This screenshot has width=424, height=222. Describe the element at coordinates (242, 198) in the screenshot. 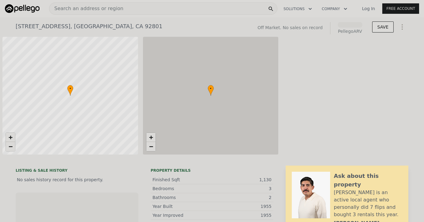

I see `div: 2` at that location.